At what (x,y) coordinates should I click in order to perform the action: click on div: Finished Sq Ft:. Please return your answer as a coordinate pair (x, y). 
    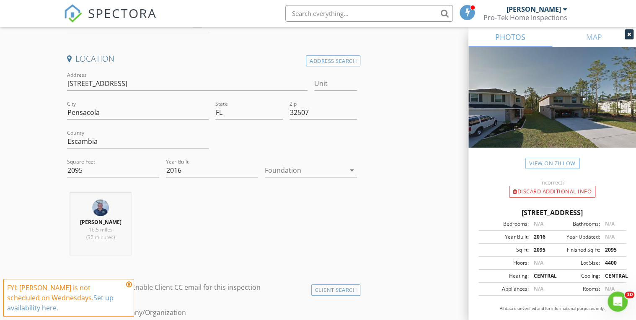
    Looking at the image, I should click on (576, 250).